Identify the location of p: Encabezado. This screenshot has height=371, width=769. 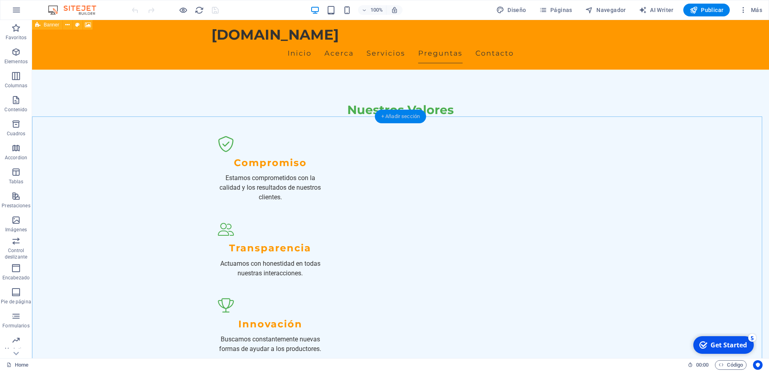
(16, 278).